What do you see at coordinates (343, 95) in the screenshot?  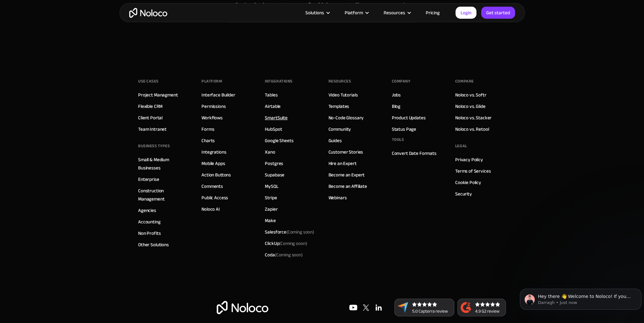 I see `a: Video Tutorials` at bounding box center [343, 95].